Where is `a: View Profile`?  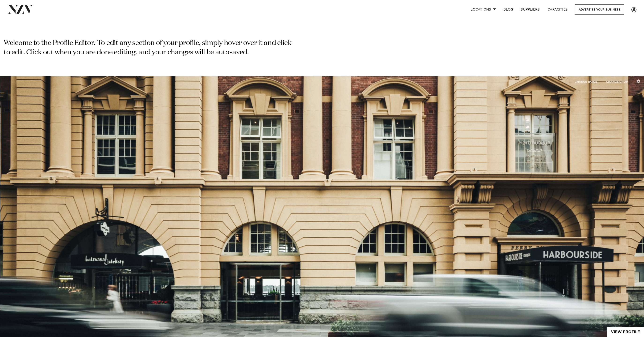 a: View Profile is located at coordinates (626, 332).